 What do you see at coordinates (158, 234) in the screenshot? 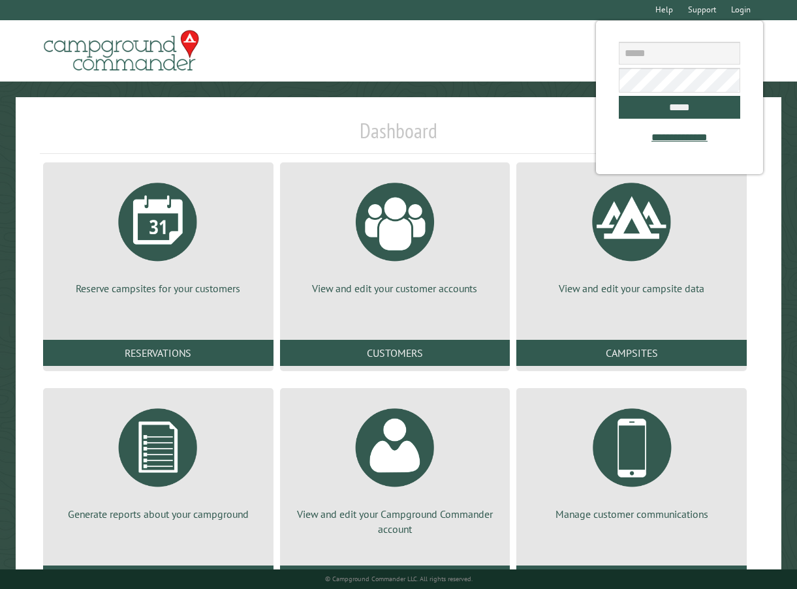
I see `a: Reserve campsites for your customers` at bounding box center [158, 234].